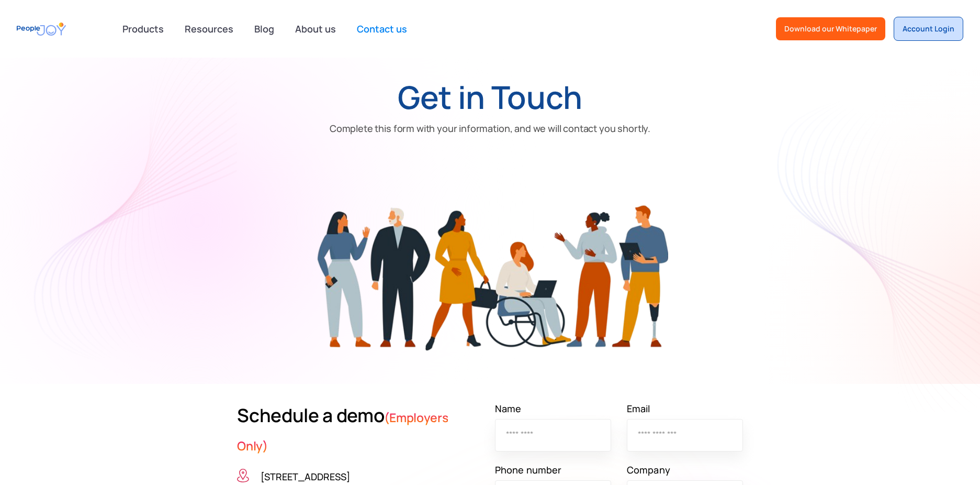 The width and height of the screenshot is (980, 485). Describe the element at coordinates (243, 475) in the screenshot. I see `img: Icon` at that location.